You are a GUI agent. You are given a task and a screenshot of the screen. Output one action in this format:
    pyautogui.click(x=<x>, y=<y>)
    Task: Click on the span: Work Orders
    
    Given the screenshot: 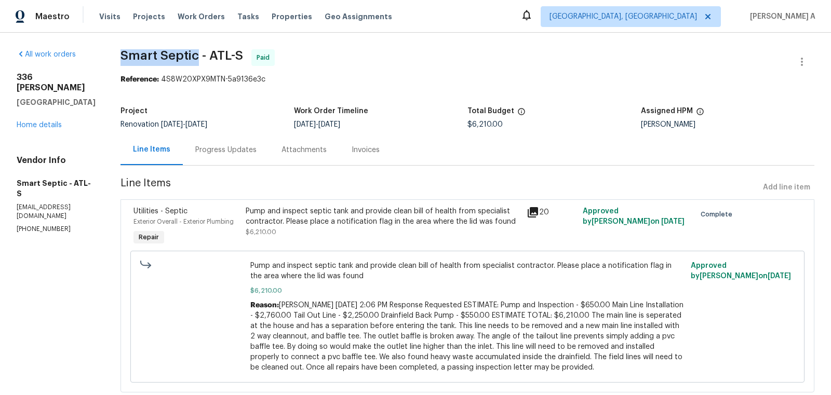 What is the action you would take?
    pyautogui.click(x=201, y=17)
    